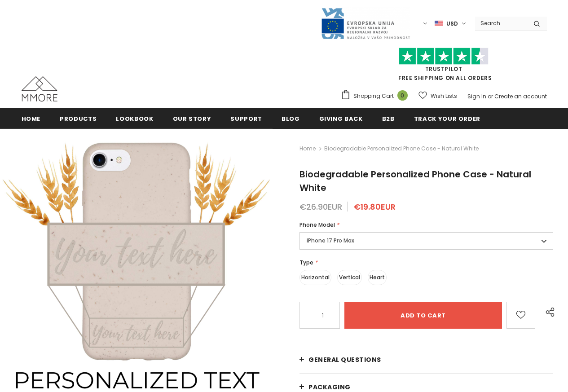  What do you see at coordinates (444, 69) in the screenshot?
I see `a: Trustpilot` at bounding box center [444, 69].